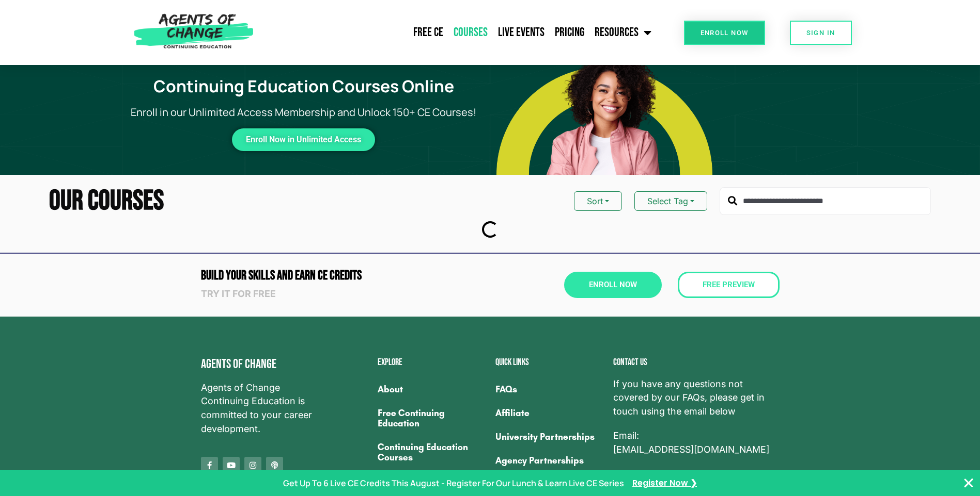 The image size is (980, 496). What do you see at coordinates (471, 33) in the screenshot?
I see `a: Courses` at bounding box center [471, 33].